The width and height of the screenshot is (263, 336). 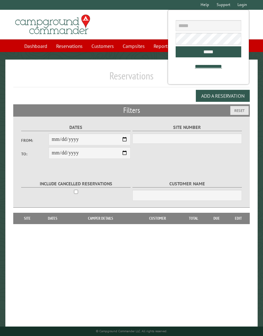 I want to click on th: Total, so click(x=193, y=218).